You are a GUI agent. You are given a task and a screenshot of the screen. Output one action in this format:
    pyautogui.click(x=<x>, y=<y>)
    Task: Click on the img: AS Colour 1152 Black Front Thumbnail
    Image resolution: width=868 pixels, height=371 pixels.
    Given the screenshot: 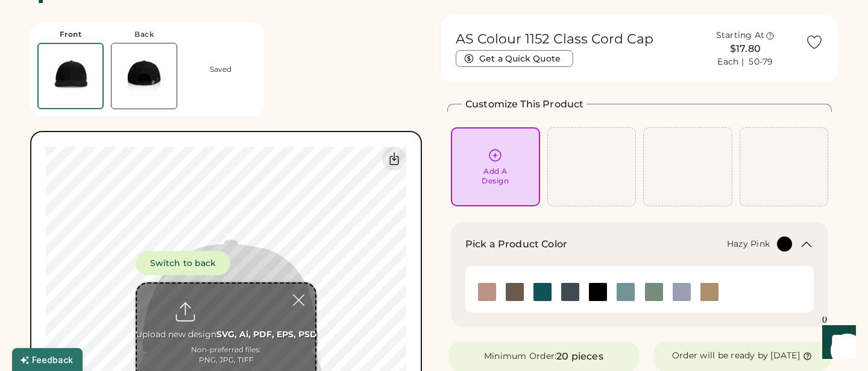 What is the action you would take?
    pyautogui.click(x=70, y=76)
    